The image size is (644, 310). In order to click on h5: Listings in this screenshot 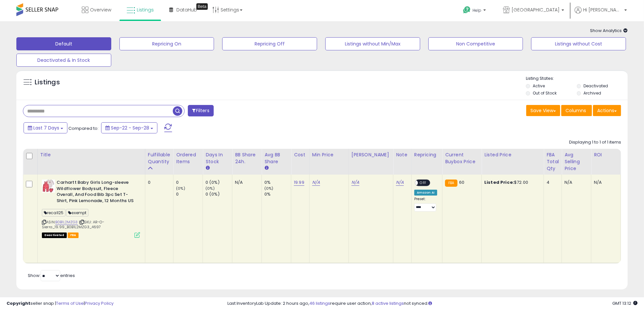, I will do `click(47, 83)`.